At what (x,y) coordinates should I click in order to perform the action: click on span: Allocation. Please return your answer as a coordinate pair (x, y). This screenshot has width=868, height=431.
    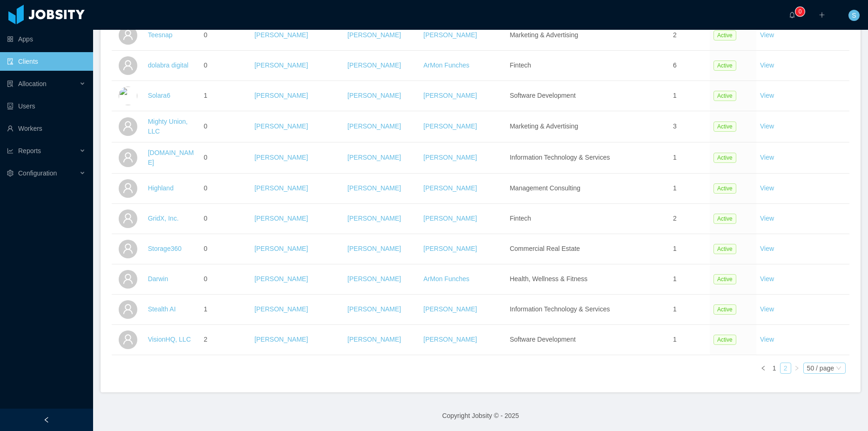
    Looking at the image, I should click on (32, 84).